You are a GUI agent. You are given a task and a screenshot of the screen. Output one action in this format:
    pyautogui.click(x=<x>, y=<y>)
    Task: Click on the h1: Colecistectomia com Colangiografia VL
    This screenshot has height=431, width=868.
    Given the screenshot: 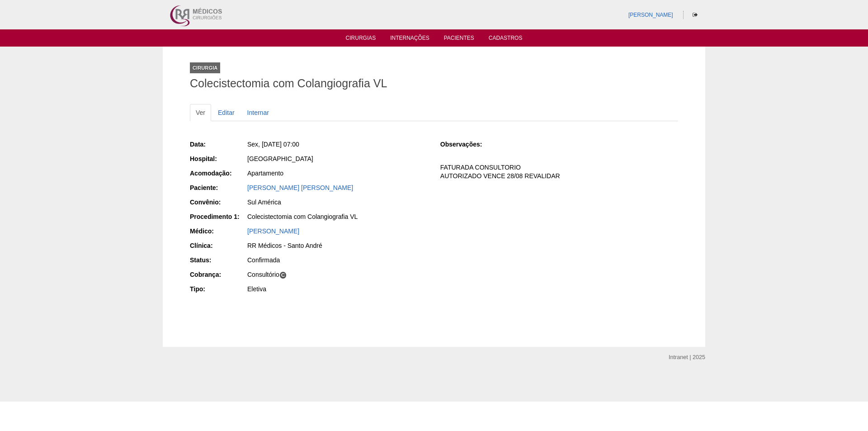 What is the action you would take?
    pyautogui.click(x=434, y=83)
    